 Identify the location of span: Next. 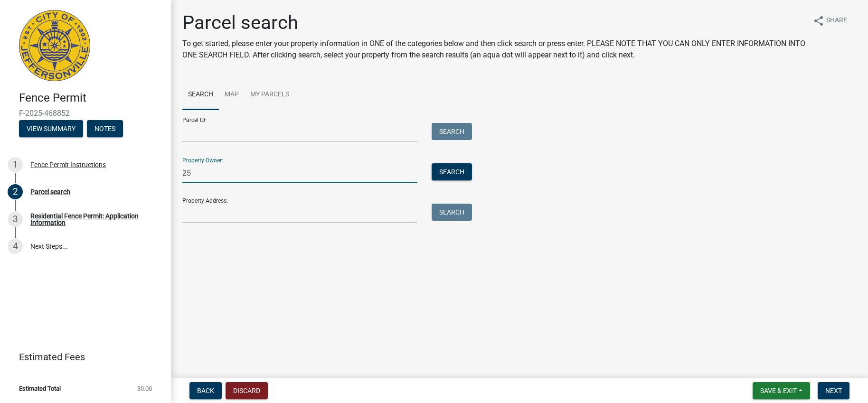
(833, 391).